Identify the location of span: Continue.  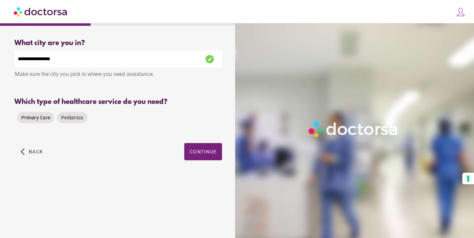
(203, 152).